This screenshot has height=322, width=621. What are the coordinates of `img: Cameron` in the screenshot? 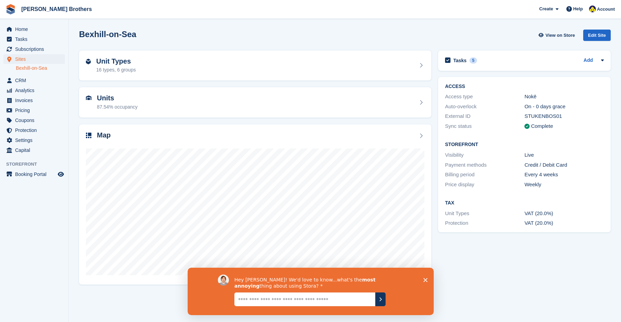 It's located at (593, 9).